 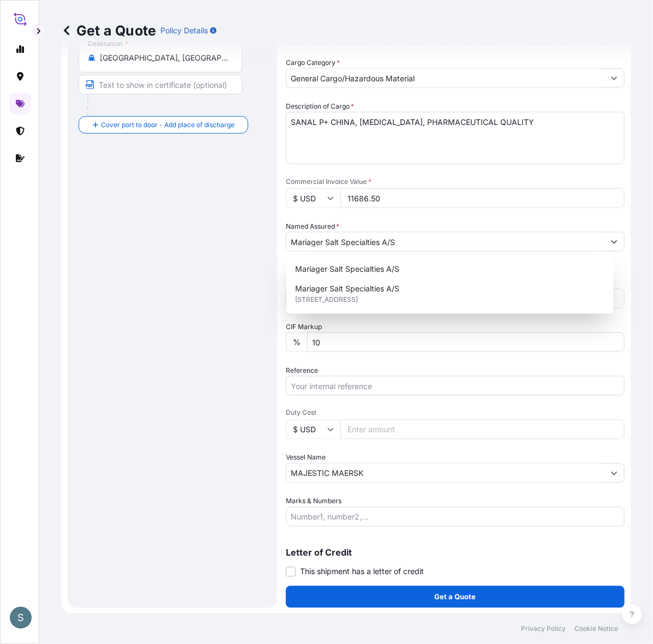 I want to click on p: Privacy Policy, so click(x=543, y=629).